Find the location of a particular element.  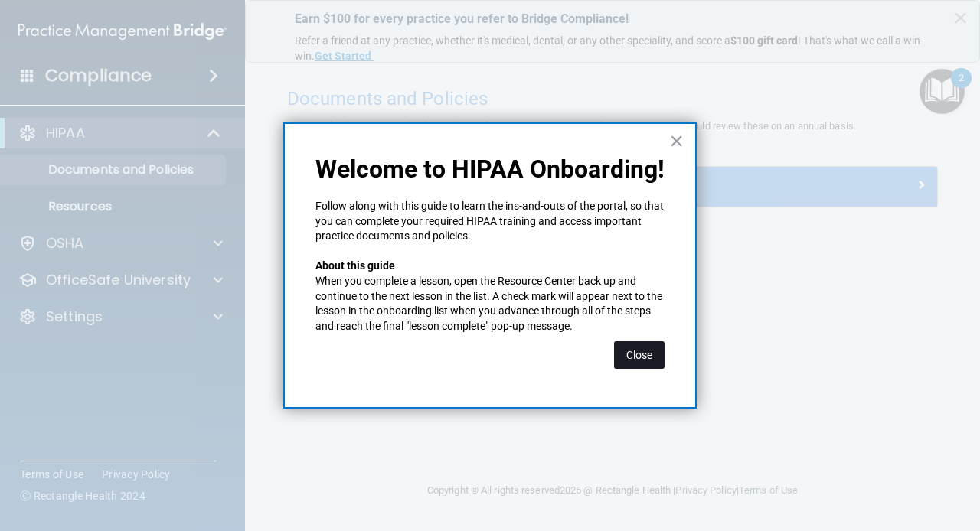

p: When you complete a lesson, open the Resource Center back up and continue to the next lesson in t... is located at coordinates (490, 304).